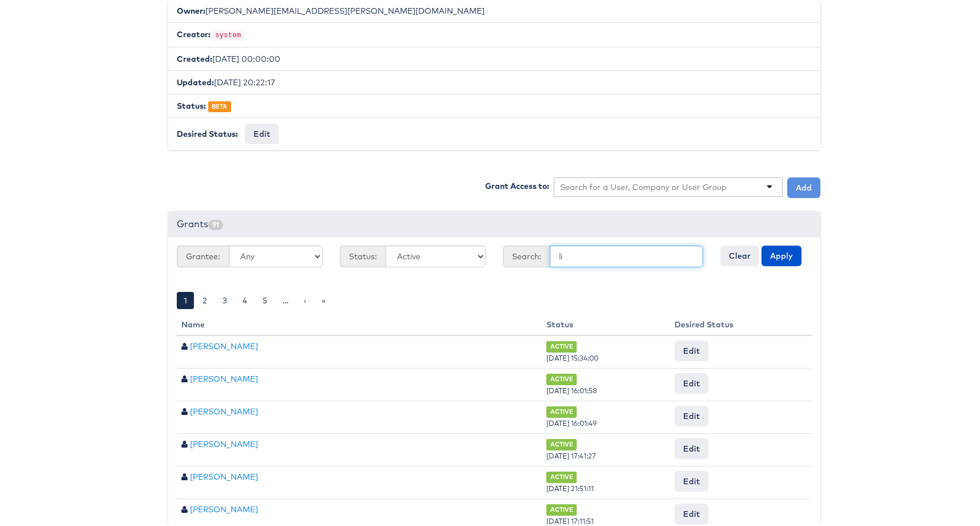 This screenshot has width=980, height=526. What do you see at coordinates (191, 9) in the screenshot?
I see `b: Owner:` at bounding box center [191, 9].